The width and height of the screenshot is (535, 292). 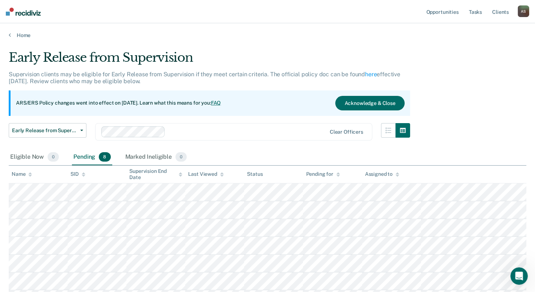 What do you see at coordinates (22, 174) in the screenshot?
I see `div: Name` at bounding box center [22, 174].